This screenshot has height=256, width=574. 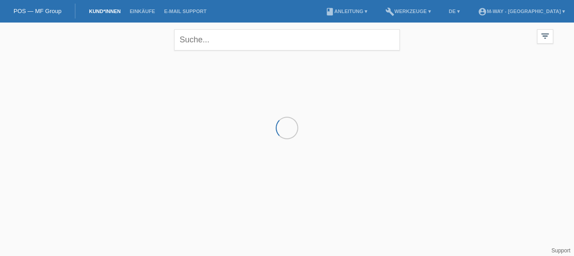 I want to click on a: Einkäufe, so click(x=142, y=11).